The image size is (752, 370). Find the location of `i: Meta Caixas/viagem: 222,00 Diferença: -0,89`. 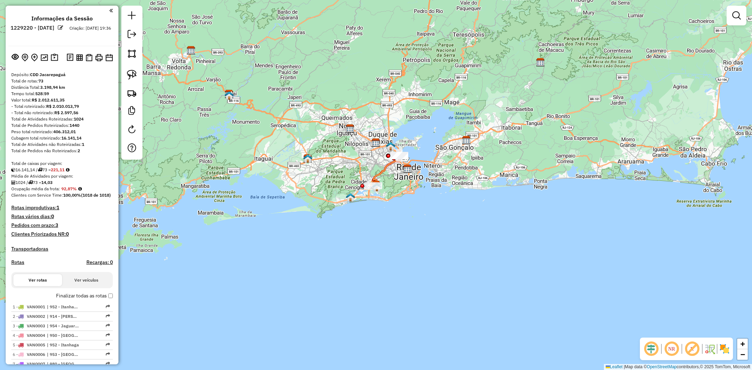

i: Meta Caixas/viagem: 222,00 Diferença: -0,89 is located at coordinates (68, 170).